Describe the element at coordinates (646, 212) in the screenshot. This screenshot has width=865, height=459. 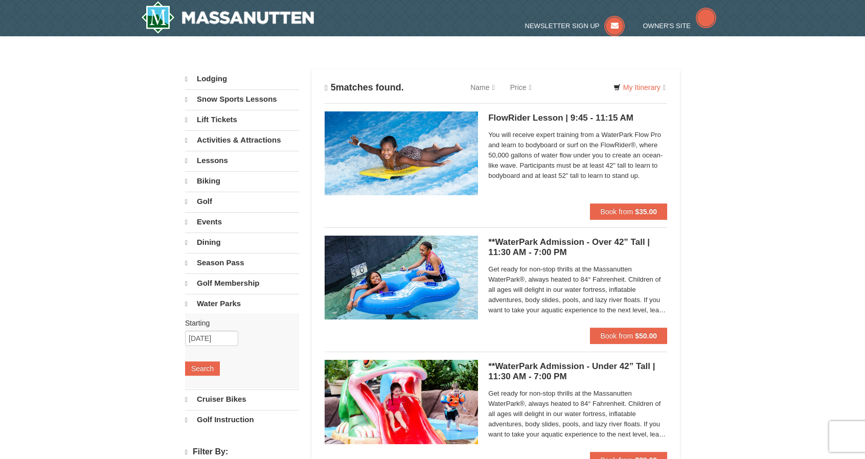
I see `strong: $35.00` at that location.